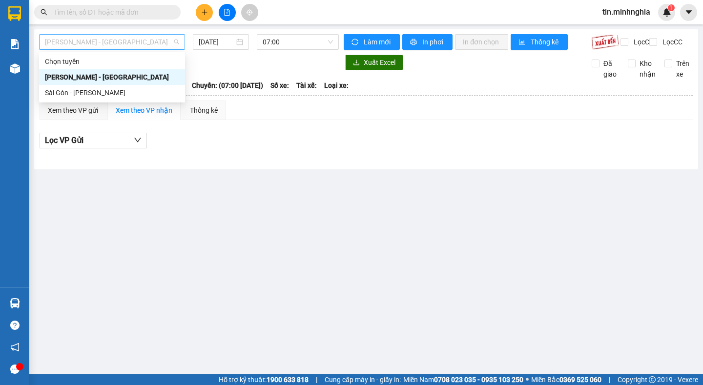 The height and width of the screenshot is (385, 703). I want to click on span: notification, so click(15, 347).